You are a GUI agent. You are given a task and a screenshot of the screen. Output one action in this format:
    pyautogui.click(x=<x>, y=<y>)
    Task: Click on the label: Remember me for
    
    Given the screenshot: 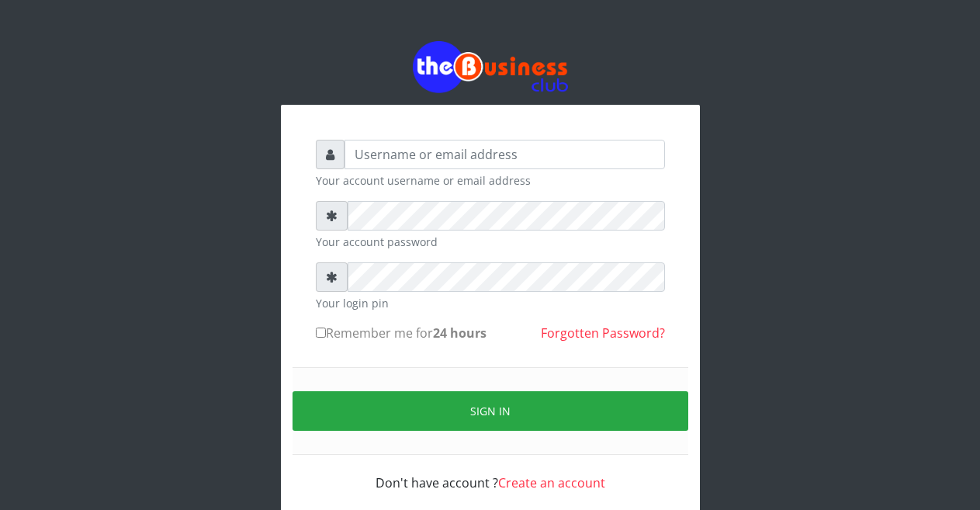 What is the action you would take?
    pyautogui.click(x=401, y=333)
    